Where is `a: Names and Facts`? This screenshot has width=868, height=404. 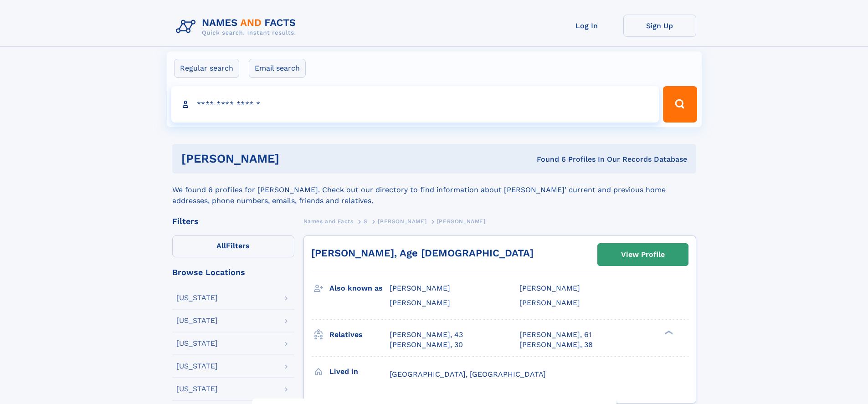 a: Names and Facts is located at coordinates (329, 221).